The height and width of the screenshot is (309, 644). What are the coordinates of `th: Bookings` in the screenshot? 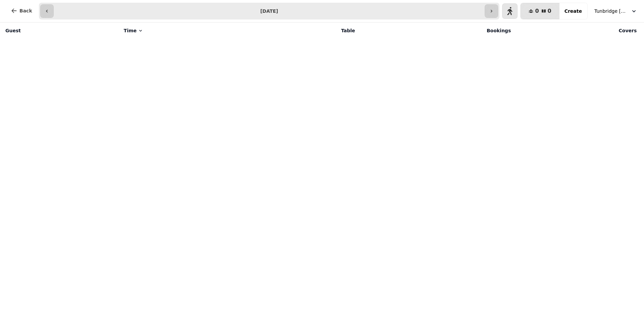 It's located at (437, 31).